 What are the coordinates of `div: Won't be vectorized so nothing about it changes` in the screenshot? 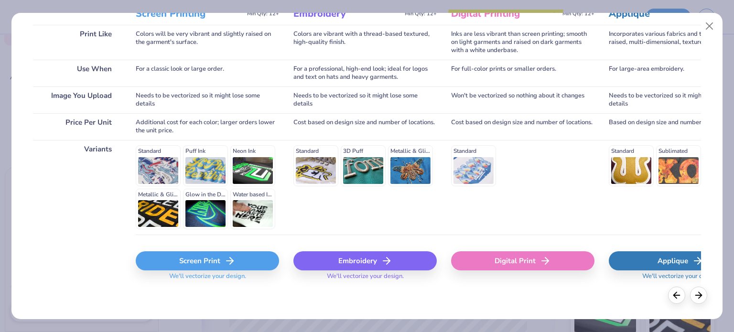 It's located at (523, 100).